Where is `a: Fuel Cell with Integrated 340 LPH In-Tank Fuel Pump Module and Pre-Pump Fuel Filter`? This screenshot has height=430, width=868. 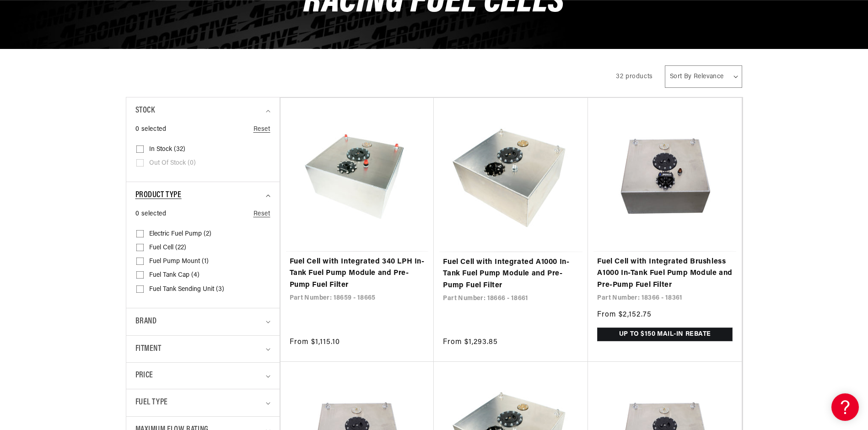
a: Fuel Cell with Integrated 340 LPH In-Tank Fuel Pump Module and Pre-Pump Fuel Filter is located at coordinates (358, 273).